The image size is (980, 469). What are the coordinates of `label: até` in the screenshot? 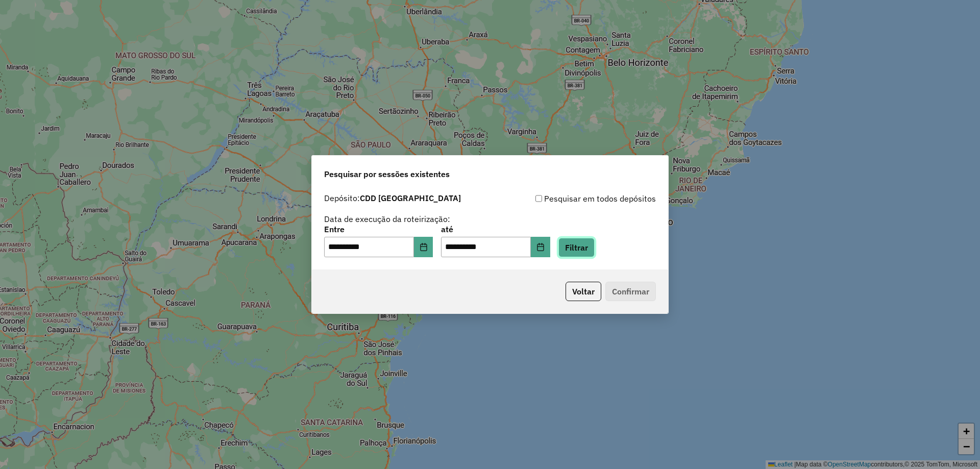 It's located at (495, 229).